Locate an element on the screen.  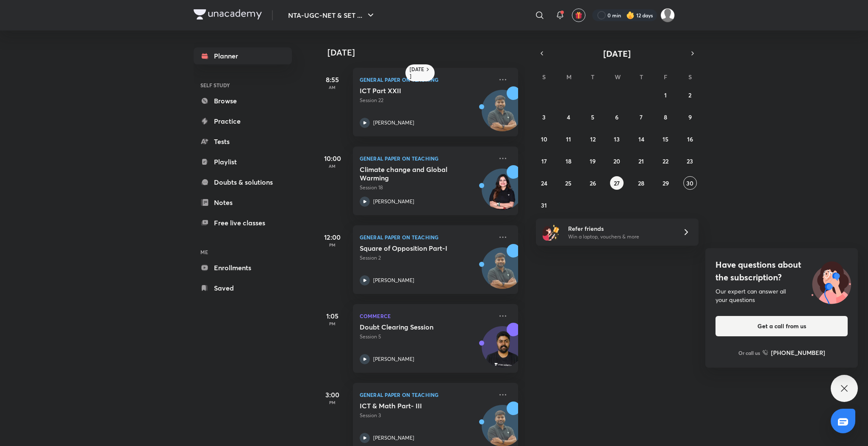
button: August 4, 2025 is located at coordinates (569, 117).